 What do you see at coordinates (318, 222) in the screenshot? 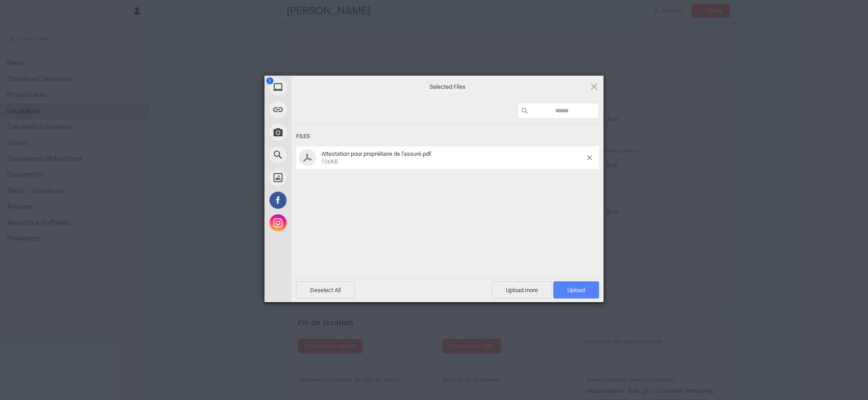
I see `div: Instagram` at bounding box center [318, 222].